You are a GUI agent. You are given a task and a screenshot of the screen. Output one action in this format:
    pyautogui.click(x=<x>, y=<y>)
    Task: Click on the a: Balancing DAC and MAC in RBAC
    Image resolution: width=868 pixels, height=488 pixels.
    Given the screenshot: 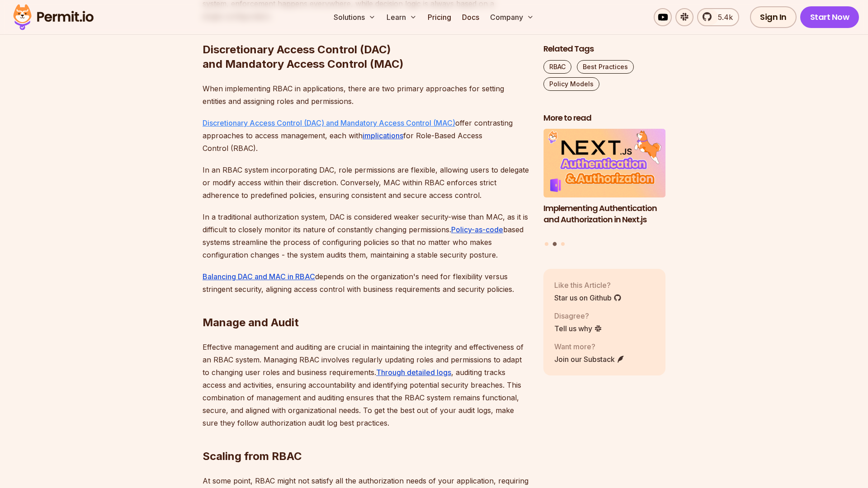 What is the action you would take?
    pyautogui.click(x=258, y=277)
    